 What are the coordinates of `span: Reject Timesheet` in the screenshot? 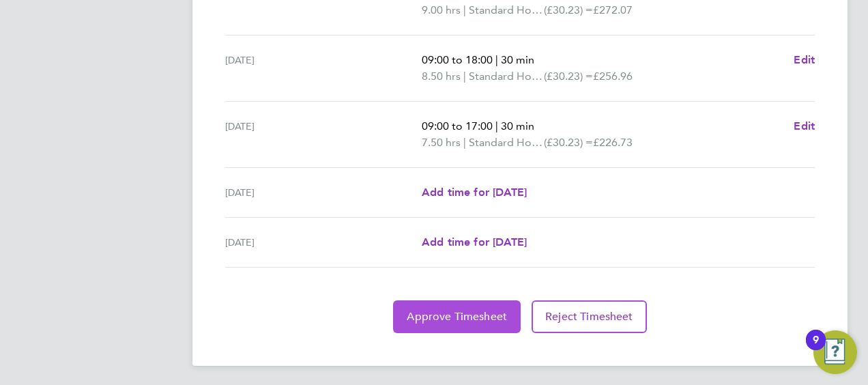 It's located at (589, 316).